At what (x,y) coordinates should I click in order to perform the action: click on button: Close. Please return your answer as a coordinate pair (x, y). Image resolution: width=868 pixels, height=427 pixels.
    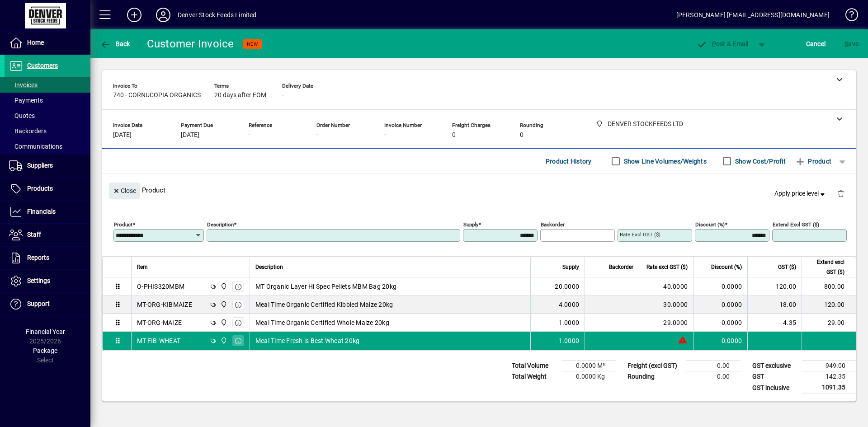
    Looking at the image, I should click on (125, 191).